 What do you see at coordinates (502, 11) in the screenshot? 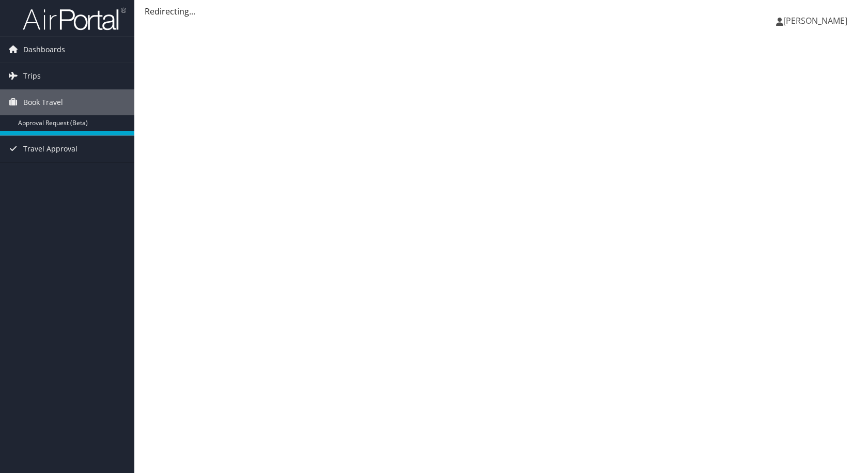
I see `div: Redirecting...` at bounding box center [502, 11].